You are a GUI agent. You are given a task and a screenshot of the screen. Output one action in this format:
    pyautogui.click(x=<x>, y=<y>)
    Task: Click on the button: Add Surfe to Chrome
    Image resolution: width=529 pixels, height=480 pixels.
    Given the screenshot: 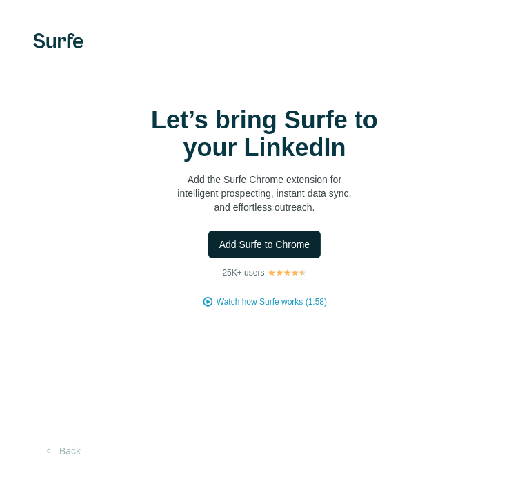 What is the action you would take?
    pyautogui.click(x=265, y=244)
    